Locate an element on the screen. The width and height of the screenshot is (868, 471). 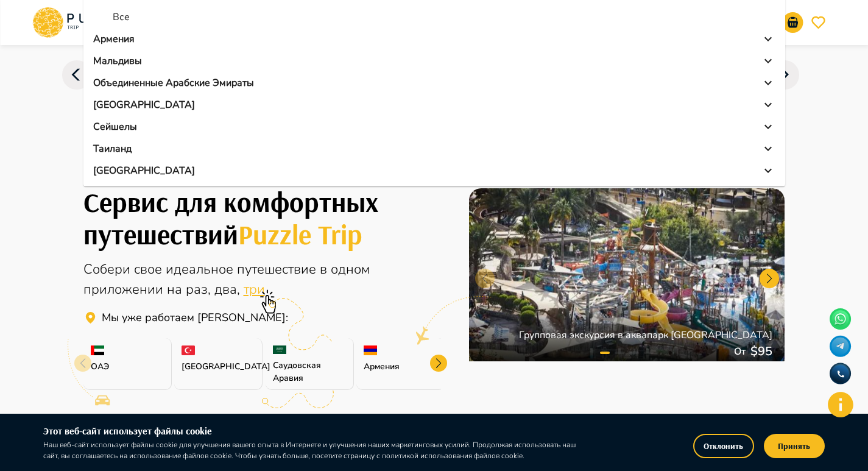
p: ОАЭ is located at coordinates (127, 367).